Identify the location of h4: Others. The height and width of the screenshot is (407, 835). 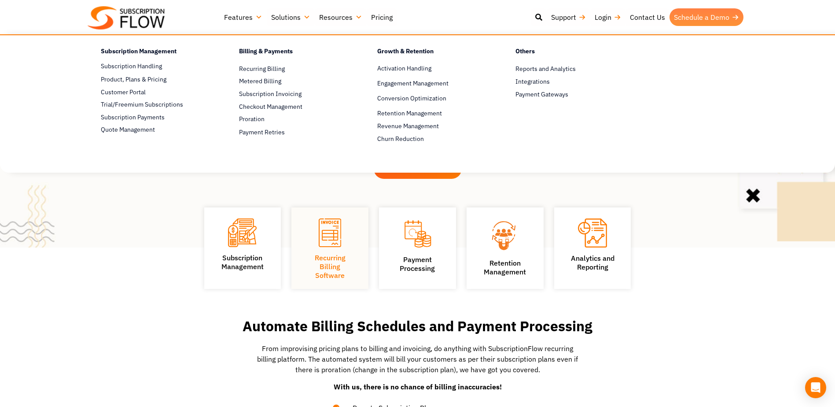
(569, 52).